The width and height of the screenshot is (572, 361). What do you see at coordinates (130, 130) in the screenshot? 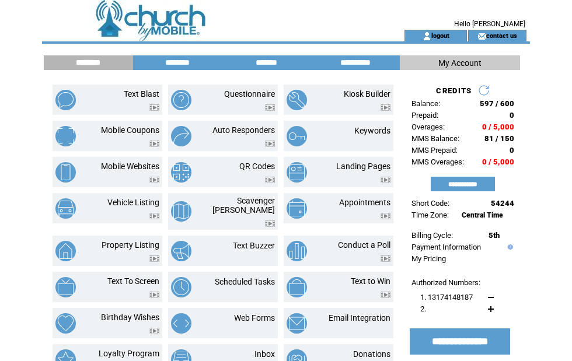
I see `a: Mobile Coupons` at bounding box center [130, 130].